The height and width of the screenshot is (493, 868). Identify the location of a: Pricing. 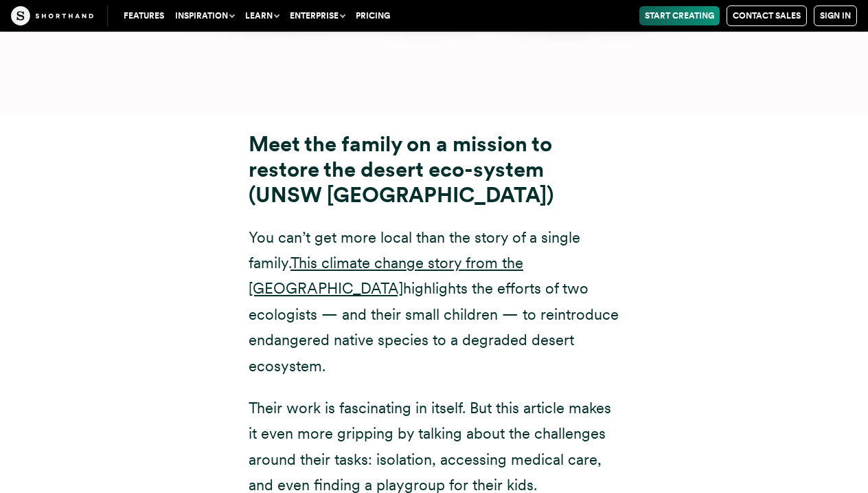
(373, 16).